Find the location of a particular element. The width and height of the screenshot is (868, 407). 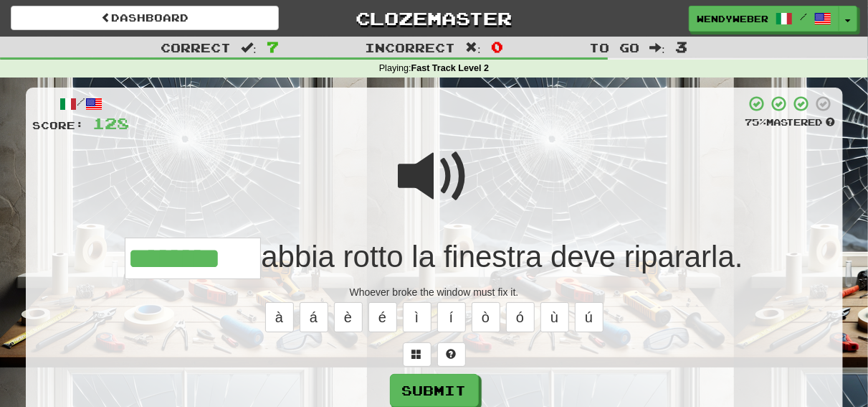

div: Mastered is located at coordinates (790, 123).